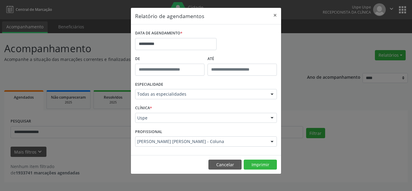 This screenshot has width=412, height=191. Describe the element at coordinates (261, 165) in the screenshot. I see `button: Imprimir` at that location.